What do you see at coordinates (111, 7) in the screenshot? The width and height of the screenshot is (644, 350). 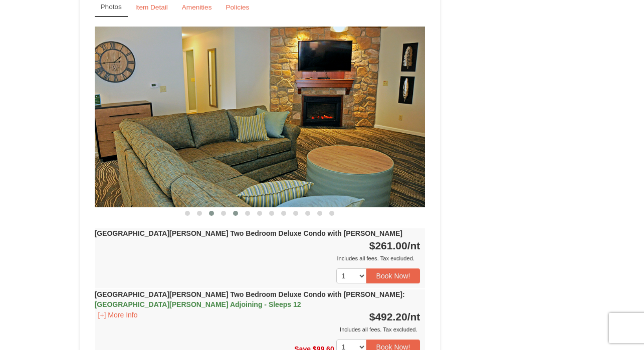 I see `small: Photos` at bounding box center [111, 7].